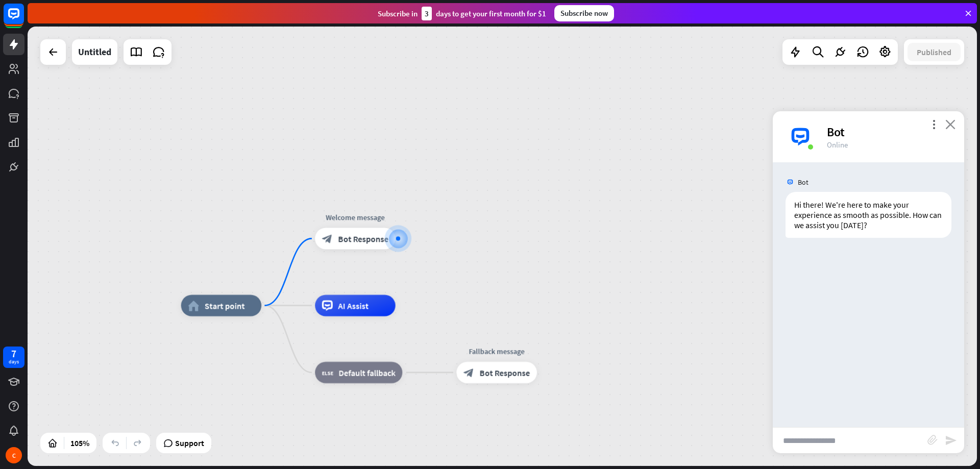 Image resolution: width=980 pixels, height=469 pixels. What do you see at coordinates (889, 132) in the screenshot?
I see `div: Bot` at bounding box center [889, 132].